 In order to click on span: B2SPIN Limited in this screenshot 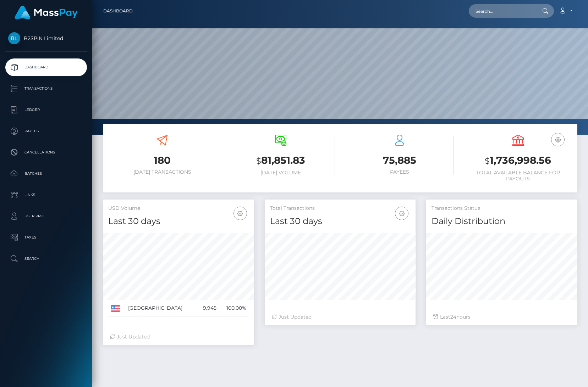, I will do `click(46, 38)`.